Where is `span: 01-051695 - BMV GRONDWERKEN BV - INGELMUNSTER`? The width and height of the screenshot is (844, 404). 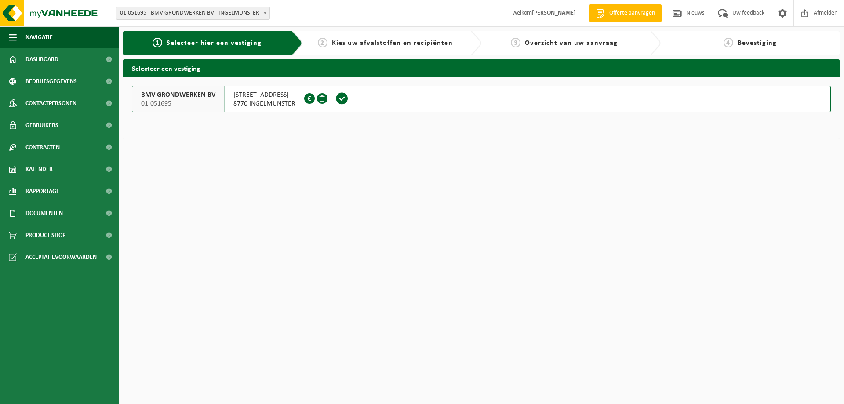 span: 01-051695 - BMV GRONDWERKEN BV - INGELMUNSTER is located at coordinates (193, 13).